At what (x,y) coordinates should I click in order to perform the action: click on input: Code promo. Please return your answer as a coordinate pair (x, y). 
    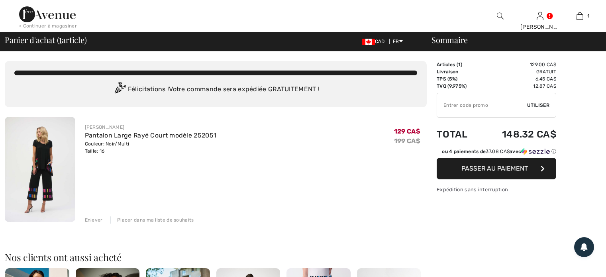
    Looking at the image, I should click on (482, 105).